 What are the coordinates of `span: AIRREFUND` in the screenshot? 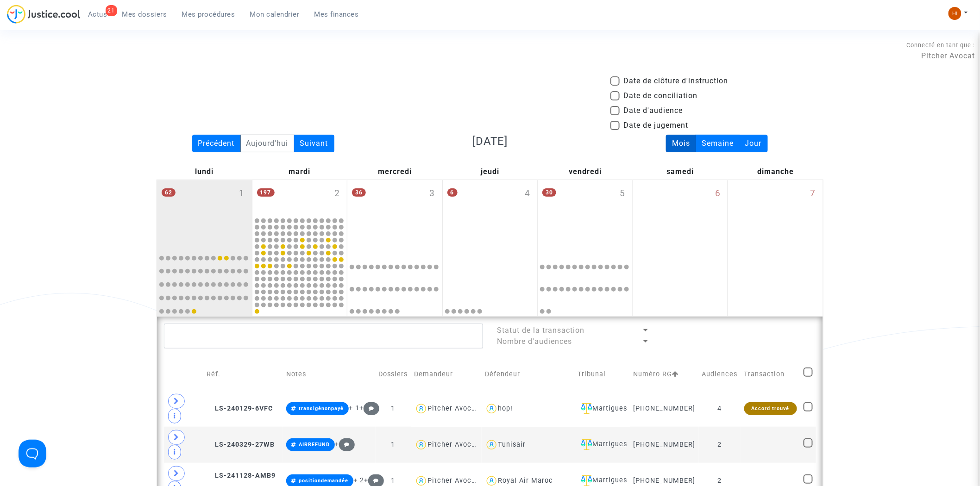 It's located at (315, 445).